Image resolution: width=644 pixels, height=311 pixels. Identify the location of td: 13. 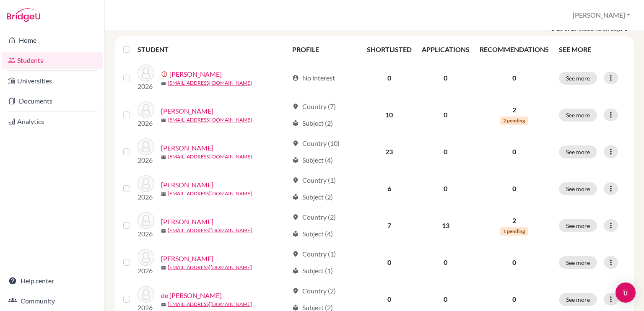
(446, 225).